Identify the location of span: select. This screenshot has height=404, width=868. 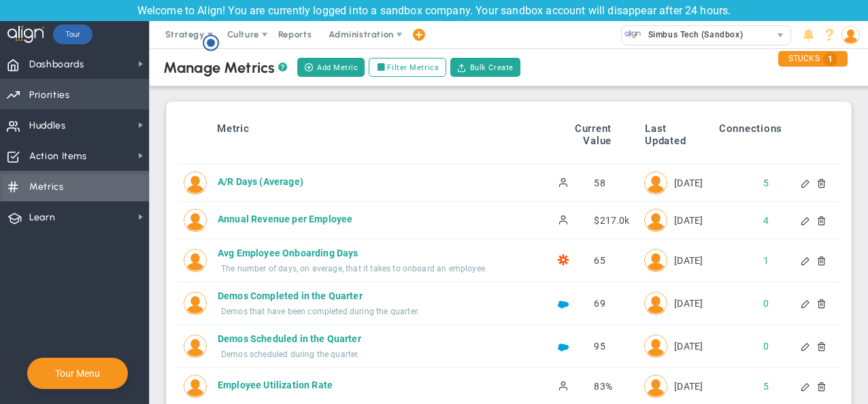
(781, 35).